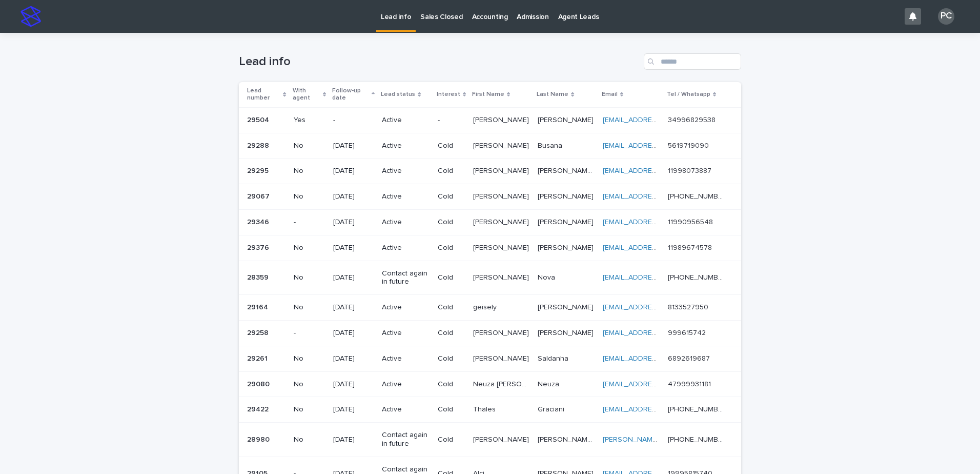  What do you see at coordinates (259, 119) in the screenshot?
I see `p: 29504` at bounding box center [259, 119].